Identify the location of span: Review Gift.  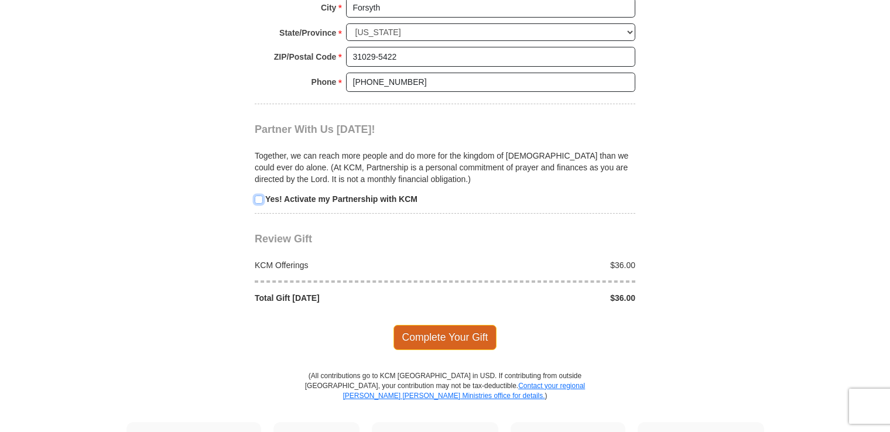
(284, 239).